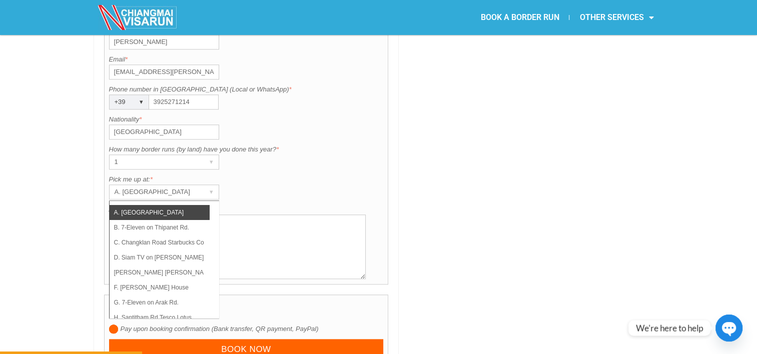  I want to click on label: Email, so click(246, 60).